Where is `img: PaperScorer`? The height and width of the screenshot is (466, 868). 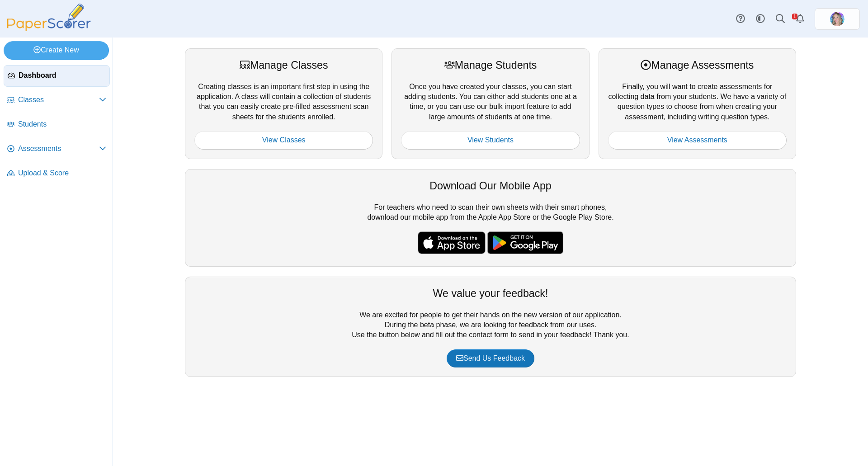
img: PaperScorer is located at coordinates (49, 17).